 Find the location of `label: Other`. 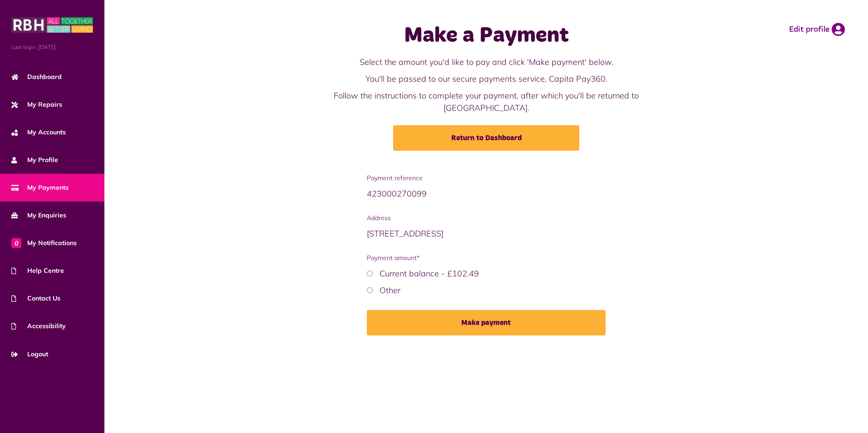

label: Other is located at coordinates (390, 290).